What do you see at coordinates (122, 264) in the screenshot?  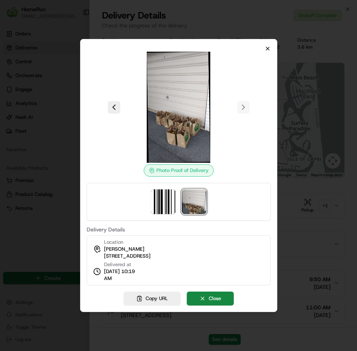 I see `span: Delivered at` at bounding box center [122, 264].